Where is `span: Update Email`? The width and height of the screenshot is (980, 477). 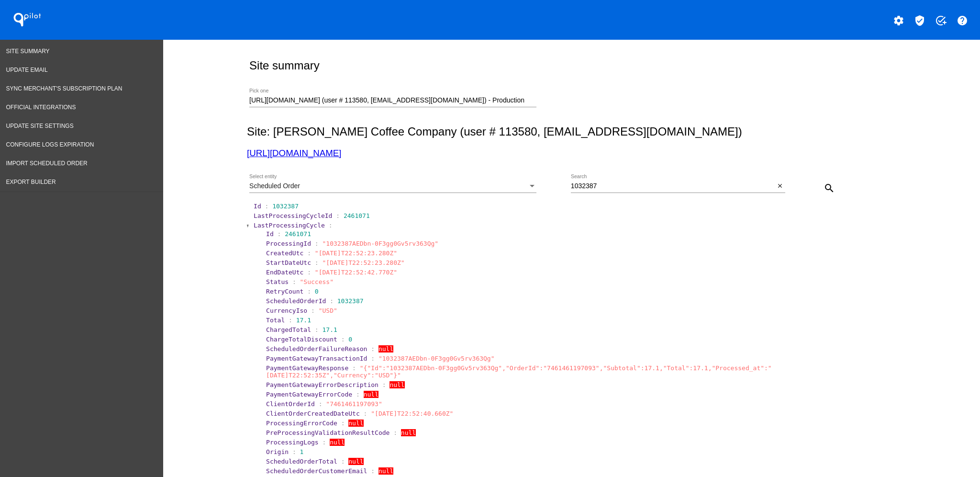 span: Update Email is located at coordinates (26, 70).